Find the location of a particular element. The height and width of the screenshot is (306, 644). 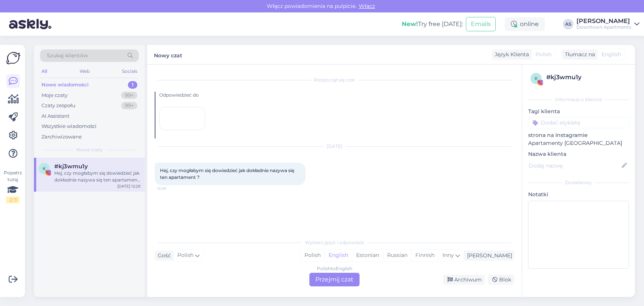

div: All is located at coordinates (44, 71).